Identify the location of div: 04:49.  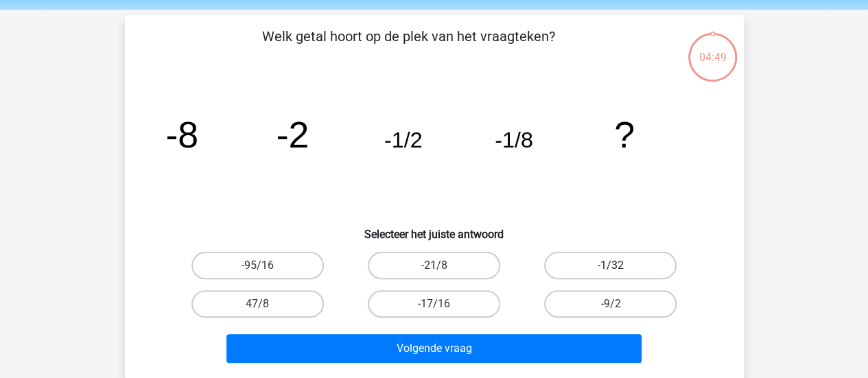
(713, 49).